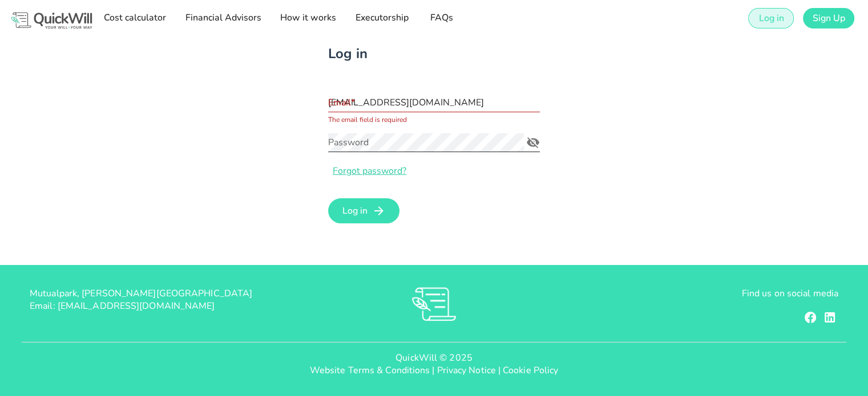 This screenshot has height=396, width=868. I want to click on span: Executorship, so click(381, 18).